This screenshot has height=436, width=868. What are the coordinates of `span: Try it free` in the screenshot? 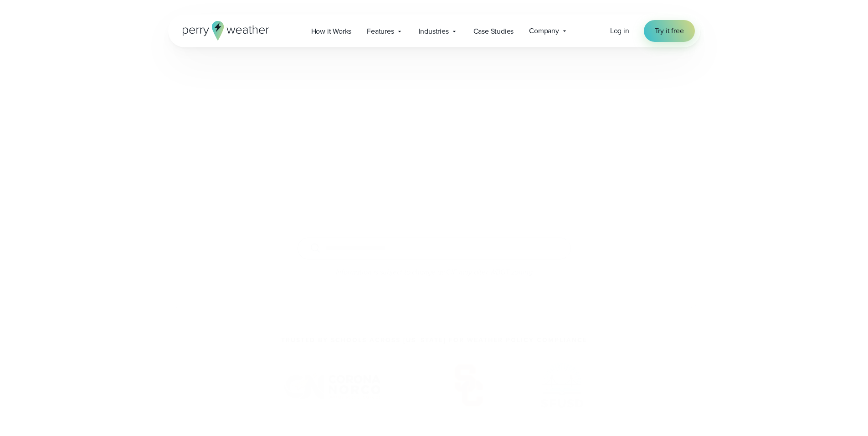 It's located at (669, 31).